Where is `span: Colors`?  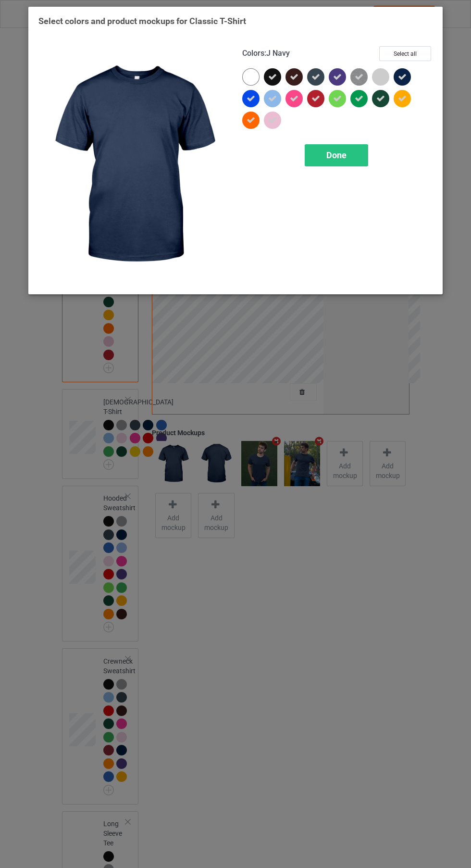 span: Colors is located at coordinates (253, 53).